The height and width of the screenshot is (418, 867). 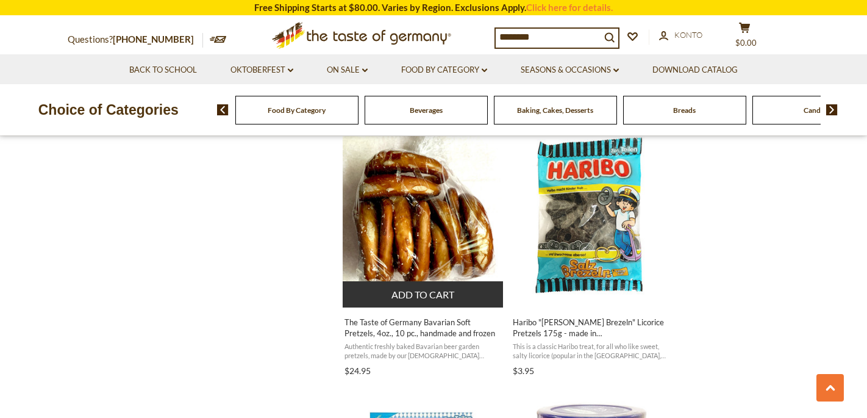 What do you see at coordinates (135, 40) in the screenshot?
I see `p: Questions?` at bounding box center [135, 40].